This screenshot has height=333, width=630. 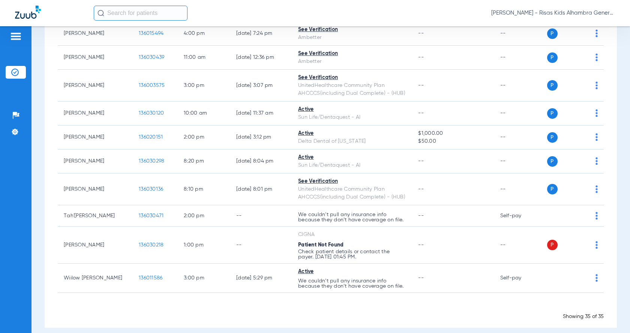 What do you see at coordinates (151, 57) in the screenshot?
I see `span: 136030439` at bounding box center [151, 57].